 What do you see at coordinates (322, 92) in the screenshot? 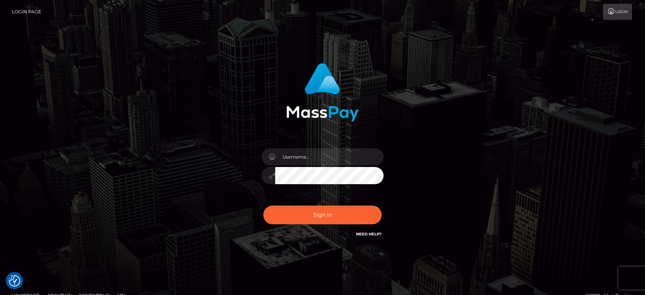
I see `img: MassPay Login` at bounding box center [322, 92].